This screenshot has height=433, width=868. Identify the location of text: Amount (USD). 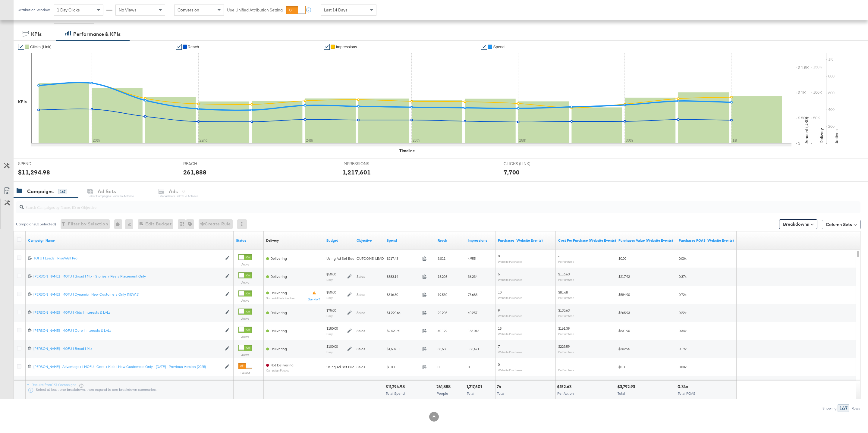
(807, 130).